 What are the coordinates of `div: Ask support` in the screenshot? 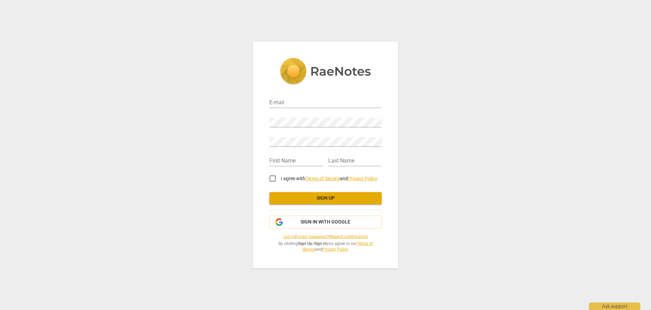 It's located at (614, 306).